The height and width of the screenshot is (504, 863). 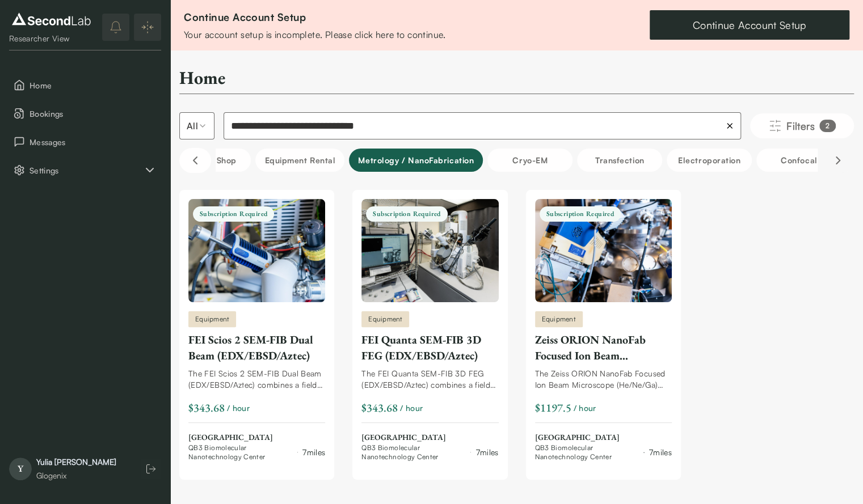 What do you see at coordinates (116, 27) in the screenshot?
I see `button: notifications` at bounding box center [116, 27].